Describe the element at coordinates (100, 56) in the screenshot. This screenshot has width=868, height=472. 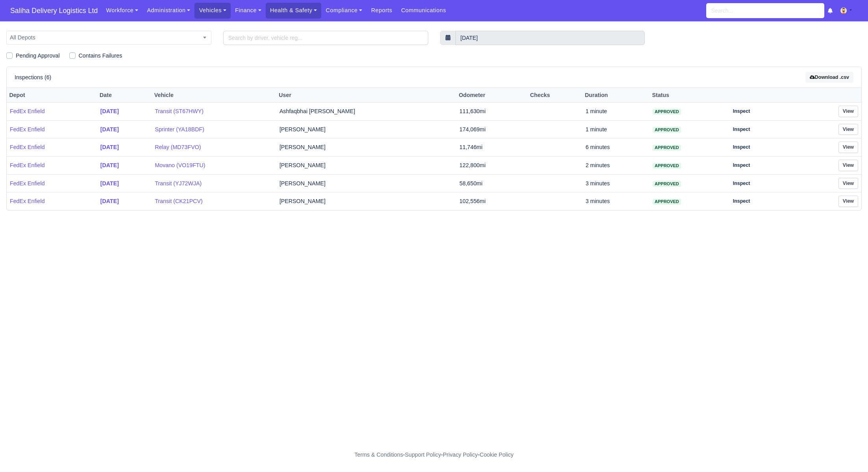
I see `label: Contains Failures` at that location.